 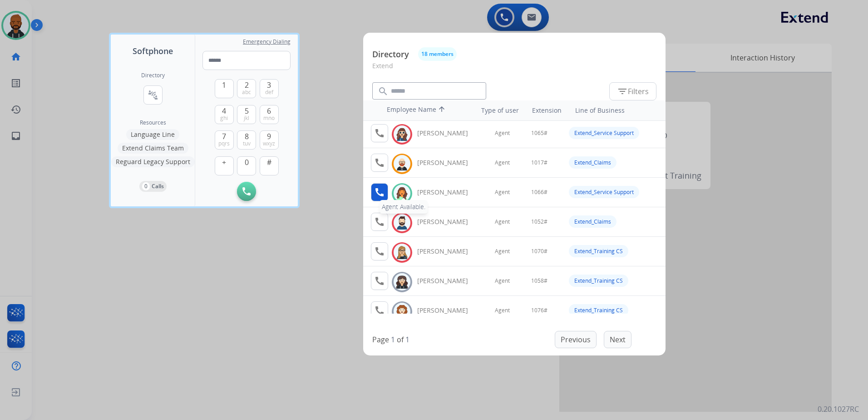 What do you see at coordinates (224, 114) in the screenshot?
I see `button: 4ghi` at bounding box center [224, 114].